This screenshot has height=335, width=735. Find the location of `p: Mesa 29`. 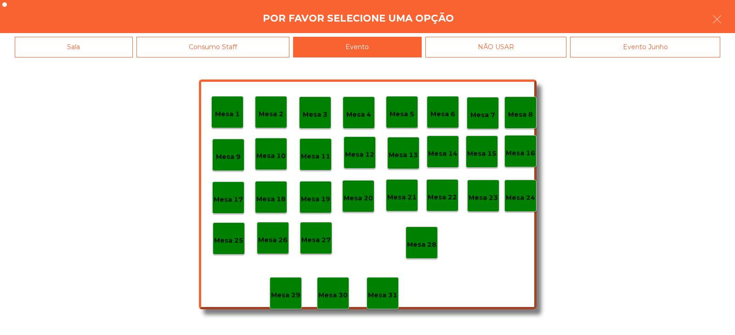

p: Mesa 29 is located at coordinates (286, 295).